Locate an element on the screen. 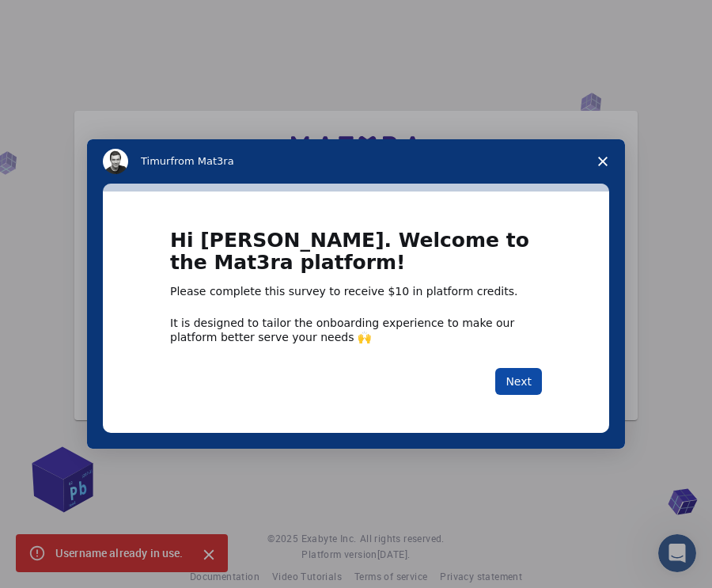 Image resolution: width=712 pixels, height=588 pixels. div: Please complete this survey to receive $10 in platform credits. is located at coordinates (356, 292).